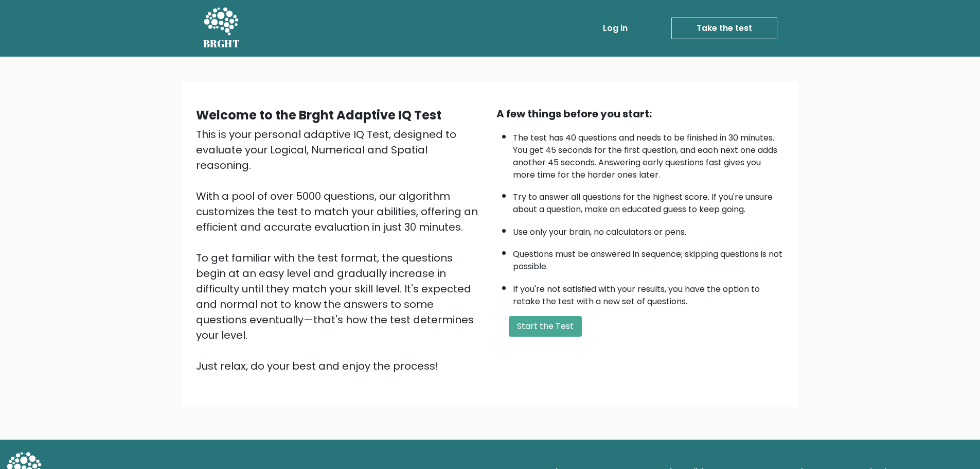 This screenshot has width=980, height=469. I want to click on a: Take the test, so click(724, 28).